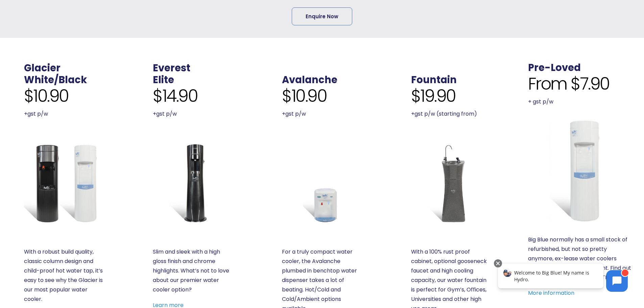  Describe the element at coordinates (433, 96) in the screenshot. I see `span: $19.90` at that location.